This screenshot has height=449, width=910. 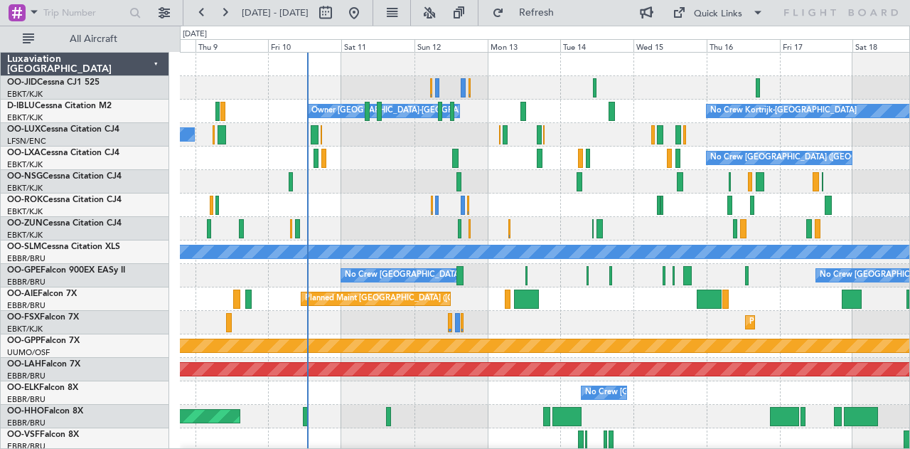 I want to click on span: OO-NSG, so click(x=25, y=176).